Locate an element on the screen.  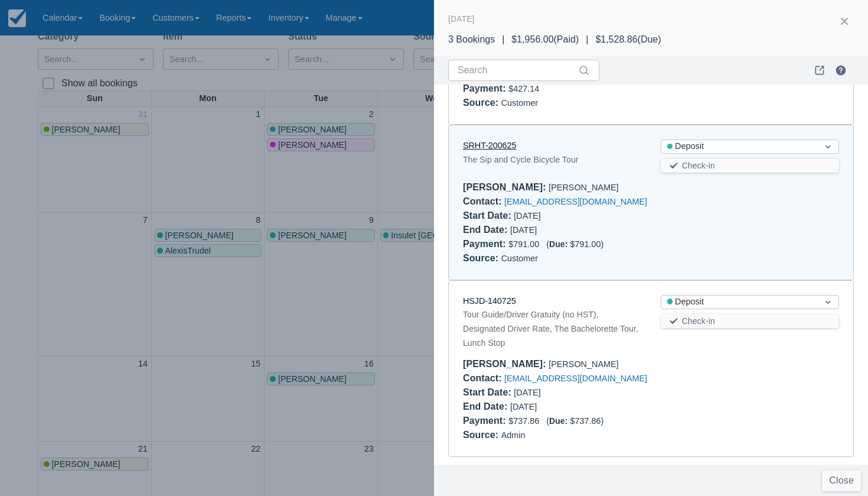
div: $1,528.86 ( Due ) is located at coordinates (628, 40).